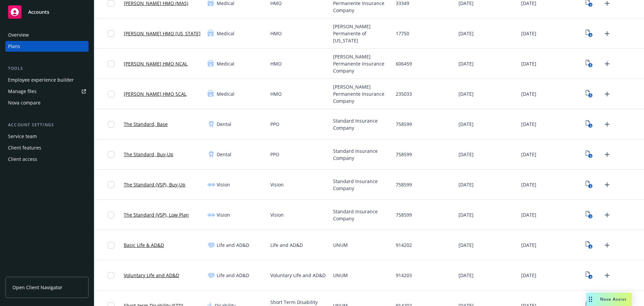 The height and width of the screenshot is (306, 644). Describe the element at coordinates (613, 299) in the screenshot. I see `span: Nova Assist` at that location.